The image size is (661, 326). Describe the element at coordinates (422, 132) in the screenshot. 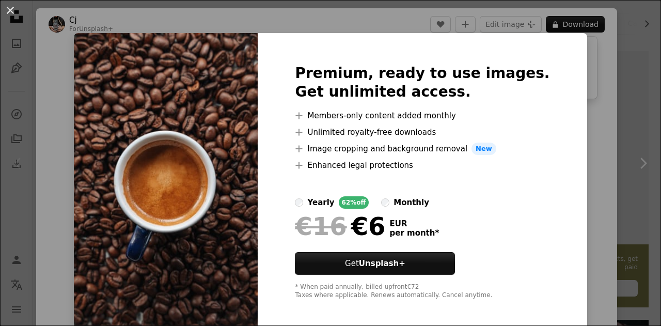

I see `li: Unlimited royalty-free downloads` at that location.